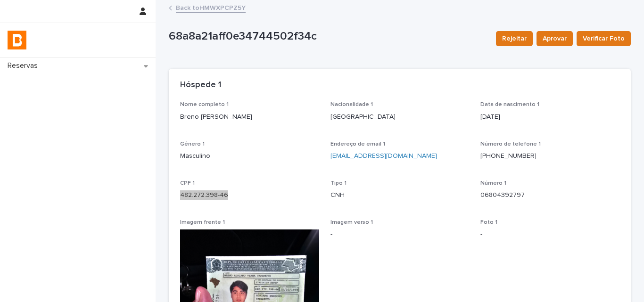 This screenshot has height=302, width=644. I want to click on span: Número de telefone 1, so click(510, 144).